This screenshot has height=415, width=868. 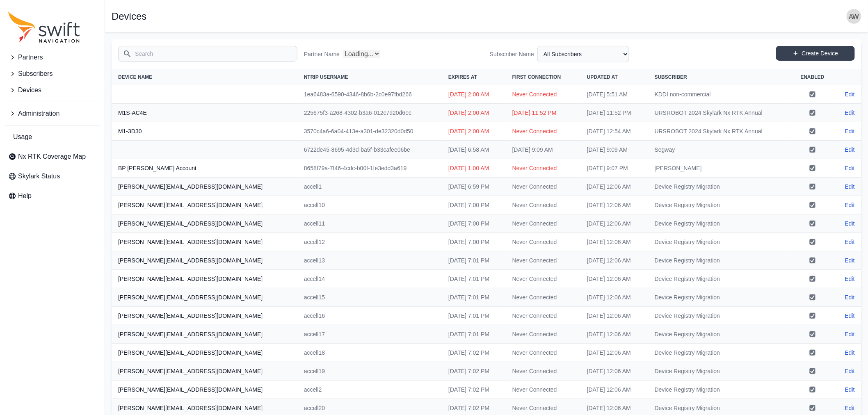 I want to click on td: accell17, so click(x=369, y=334).